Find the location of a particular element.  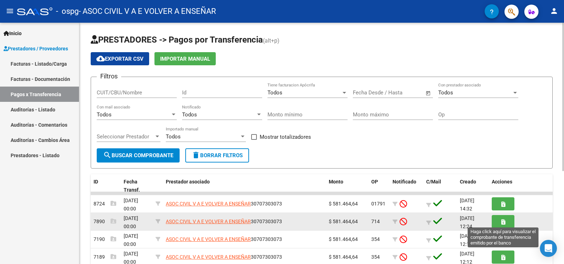

mat-icon: delete is located at coordinates (196, 155).